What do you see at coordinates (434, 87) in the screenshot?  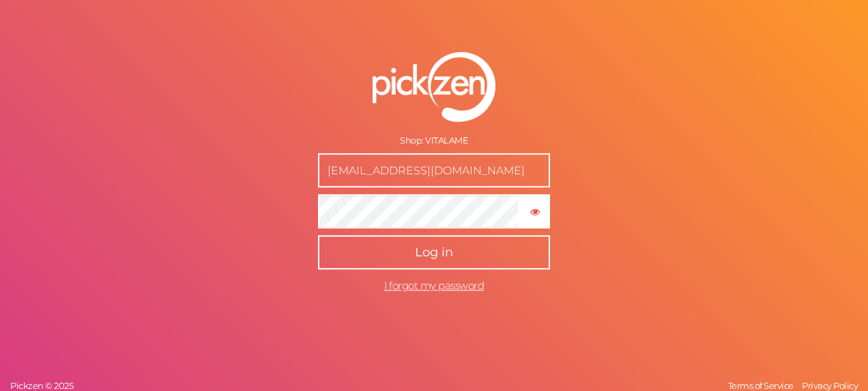 I see `img: pz-logo-white.png` at bounding box center [434, 87].